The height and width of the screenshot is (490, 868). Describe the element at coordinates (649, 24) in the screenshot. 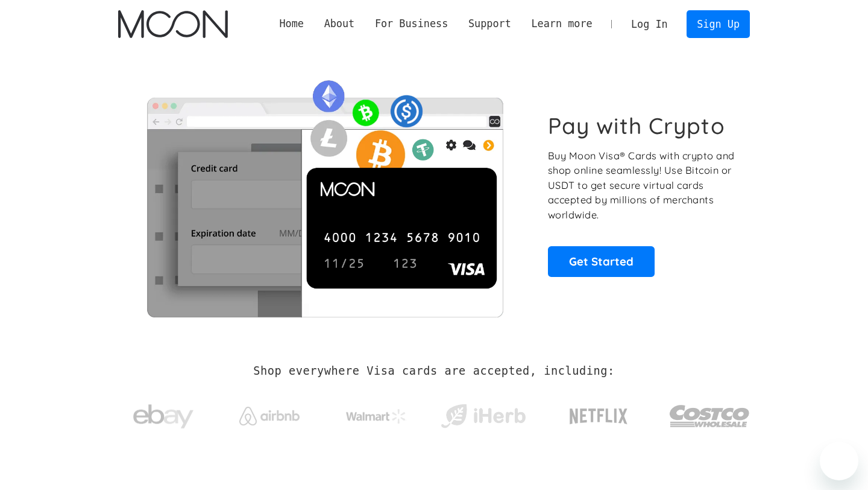

I see `a: Log In` at that location.